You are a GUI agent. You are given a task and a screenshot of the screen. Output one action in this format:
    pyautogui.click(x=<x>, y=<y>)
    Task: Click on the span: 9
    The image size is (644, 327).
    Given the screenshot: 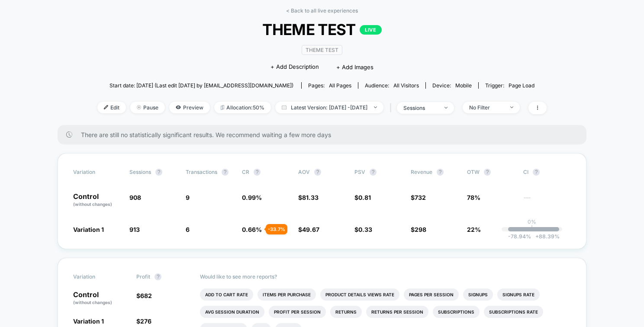 What is the action you would take?
    pyautogui.click(x=187, y=197)
    